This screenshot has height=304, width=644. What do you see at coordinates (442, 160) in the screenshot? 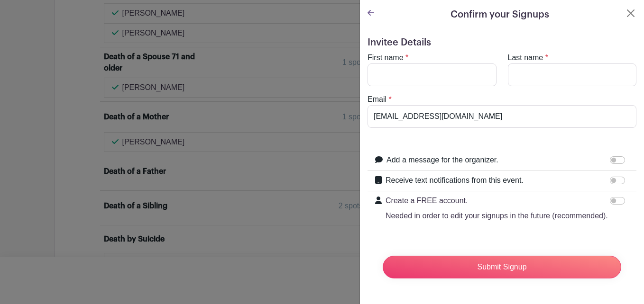
I see `label: Add a message for the organizer.` at bounding box center [442, 160].